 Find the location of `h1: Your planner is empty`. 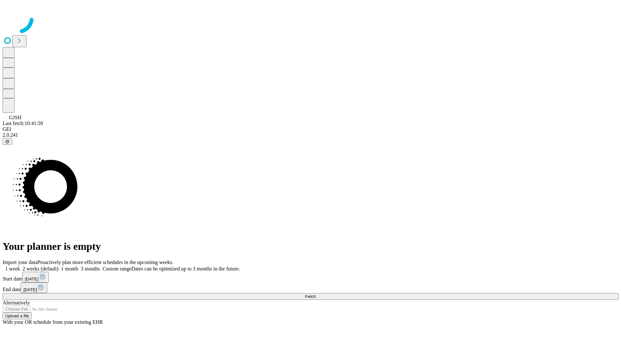

h1: Your planner is empty is located at coordinates (310, 246).